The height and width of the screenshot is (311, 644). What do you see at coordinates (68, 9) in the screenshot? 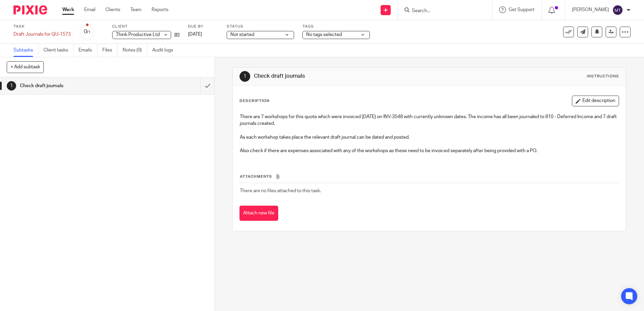
I see `a: Work` at bounding box center [68, 9].